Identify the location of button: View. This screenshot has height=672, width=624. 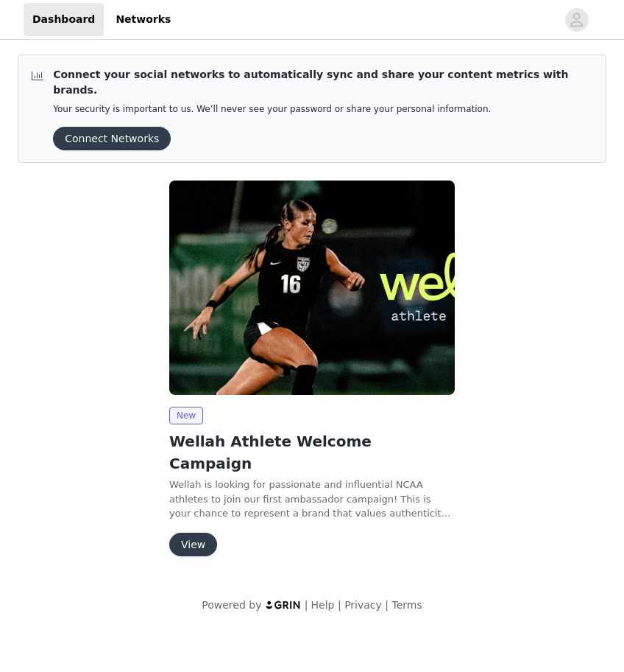
(193, 545).